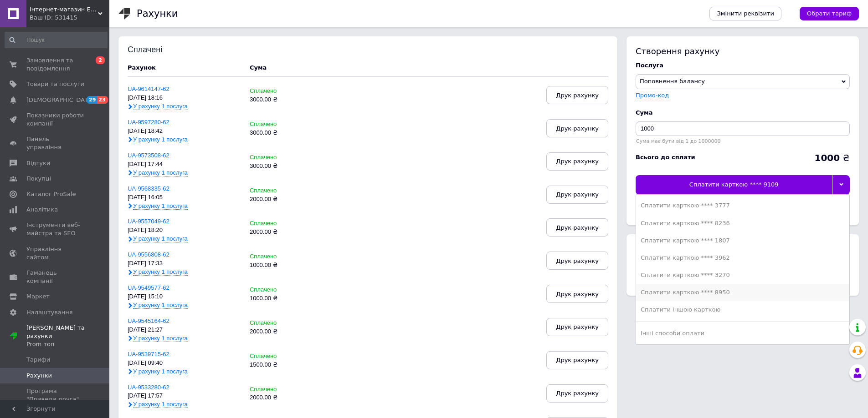 The height and width of the screenshot is (418, 868). Describe the element at coordinates (827, 158) in the screenshot. I see `b: 1000` at that location.